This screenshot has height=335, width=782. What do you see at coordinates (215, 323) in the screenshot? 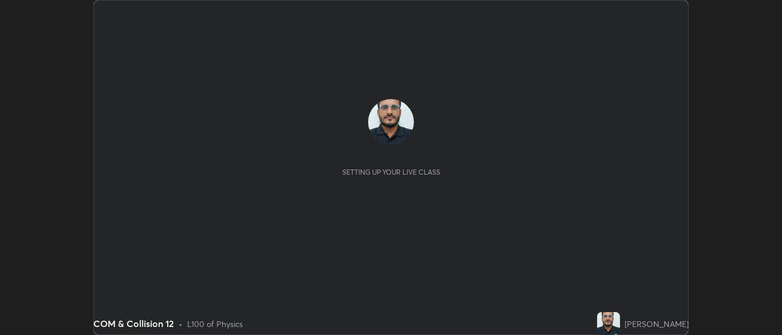
I see `div: L100 of Physics` at bounding box center [215, 323].